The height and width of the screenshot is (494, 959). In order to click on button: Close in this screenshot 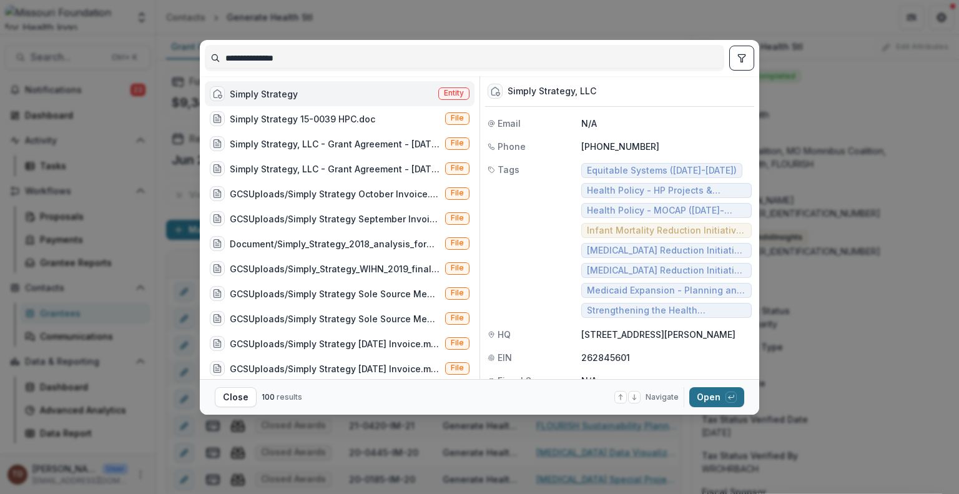, I will do `click(235, 397)`.